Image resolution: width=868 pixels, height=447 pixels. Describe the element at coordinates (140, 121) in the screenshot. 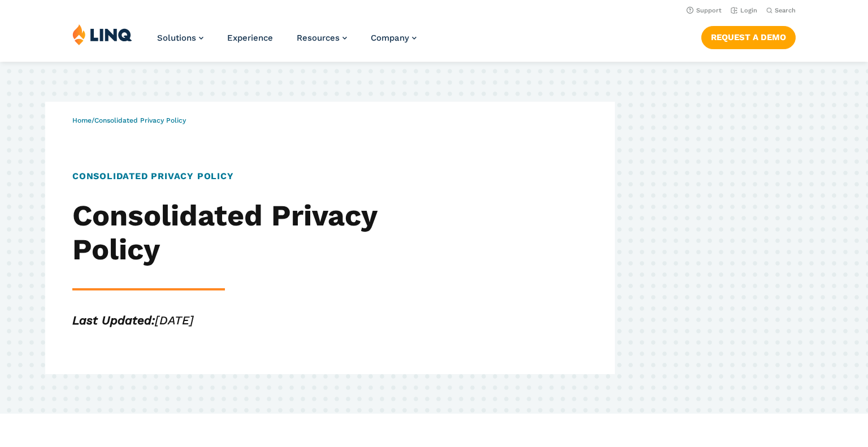

I see `span: Consolidated Privacy Policy` at that location.